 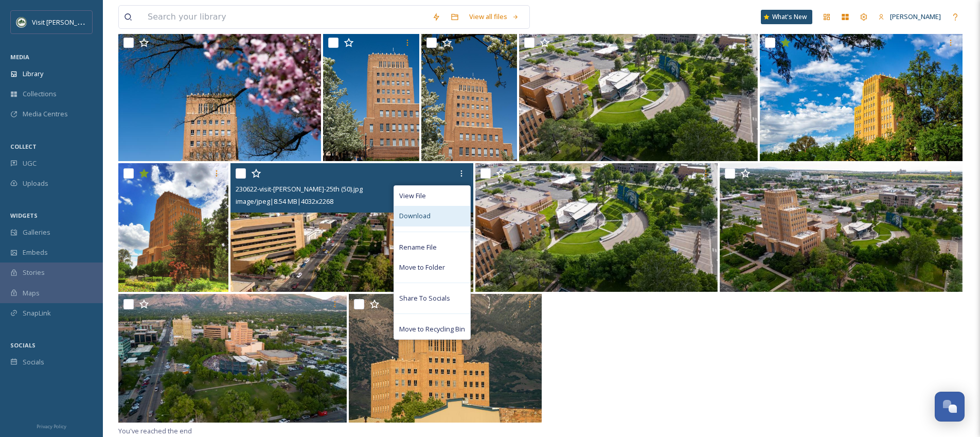 What do you see at coordinates (469, 96) in the screenshot?
I see `img: municipal-building-spring-4-25-00006.jpg` at bounding box center [469, 96].